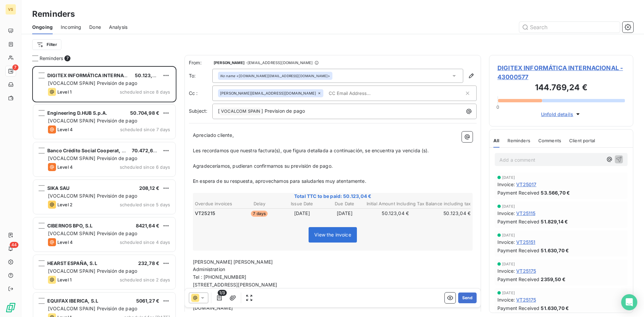  Describe the element at coordinates (227, 76) in the screenshot. I see `em: No name` at that location.